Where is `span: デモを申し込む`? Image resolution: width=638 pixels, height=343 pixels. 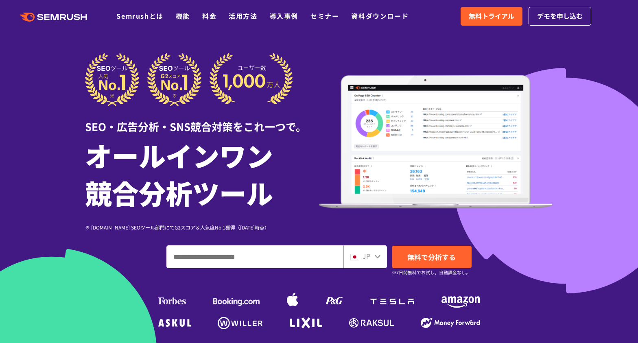 span: デモを申し込む is located at coordinates (560, 16).